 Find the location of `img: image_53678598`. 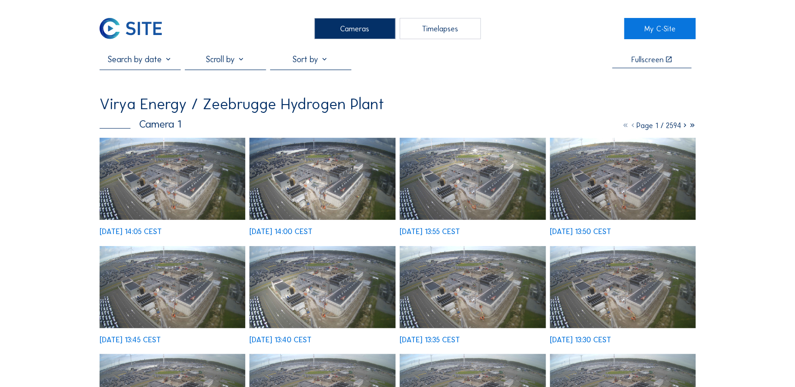

img: image_53678598 is located at coordinates (472, 287).